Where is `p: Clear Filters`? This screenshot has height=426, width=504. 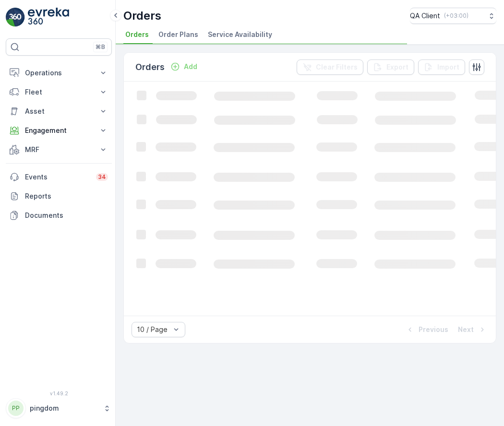 p: Clear Filters is located at coordinates (337, 67).